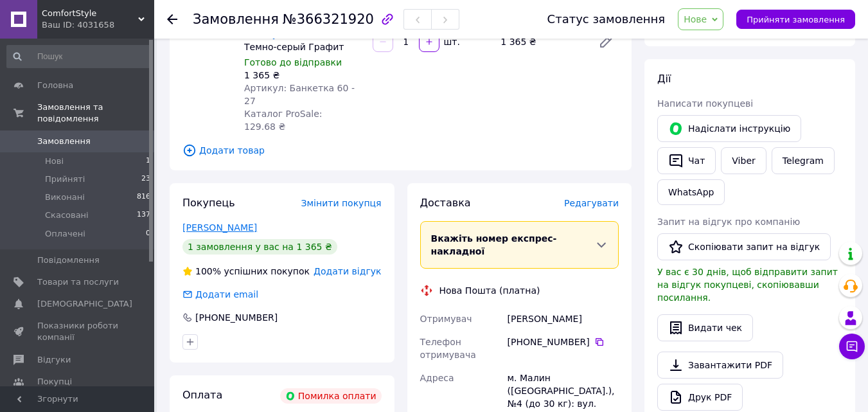 Image resolution: width=868 pixels, height=412 pixels. What do you see at coordinates (490, 291) in the screenshot?
I see `div: Нова Пошта (платна)` at bounding box center [490, 291].